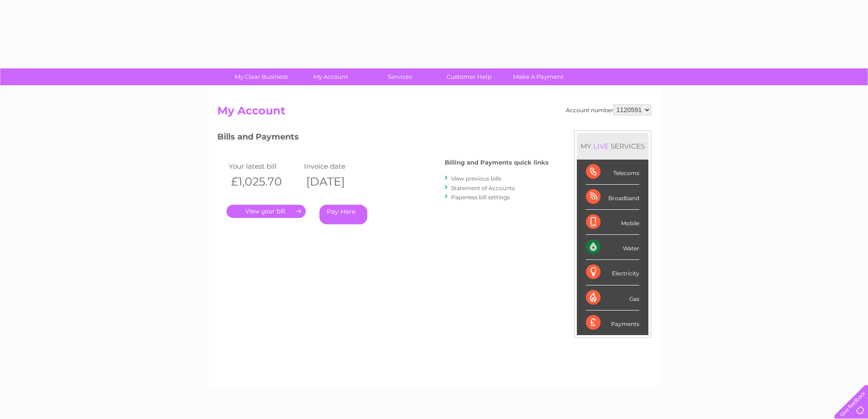 The image size is (868, 419). What do you see at coordinates (434, 113) in the screenshot?
I see `h2: My Account` at bounding box center [434, 113].